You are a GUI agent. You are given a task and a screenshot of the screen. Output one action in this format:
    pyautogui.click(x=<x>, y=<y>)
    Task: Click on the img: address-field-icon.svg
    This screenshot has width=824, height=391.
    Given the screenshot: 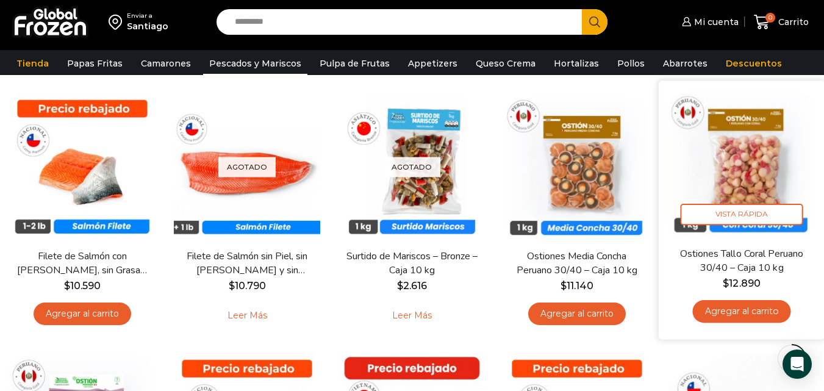 What is the action you would take?
    pyautogui.click(x=118, y=22)
    